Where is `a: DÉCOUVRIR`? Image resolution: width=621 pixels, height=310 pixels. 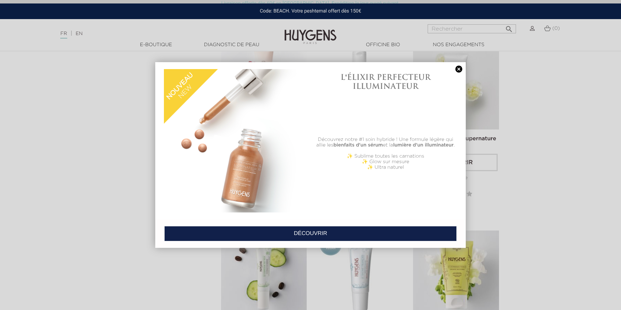
a: DÉCOUVRIR is located at coordinates (311, 233).